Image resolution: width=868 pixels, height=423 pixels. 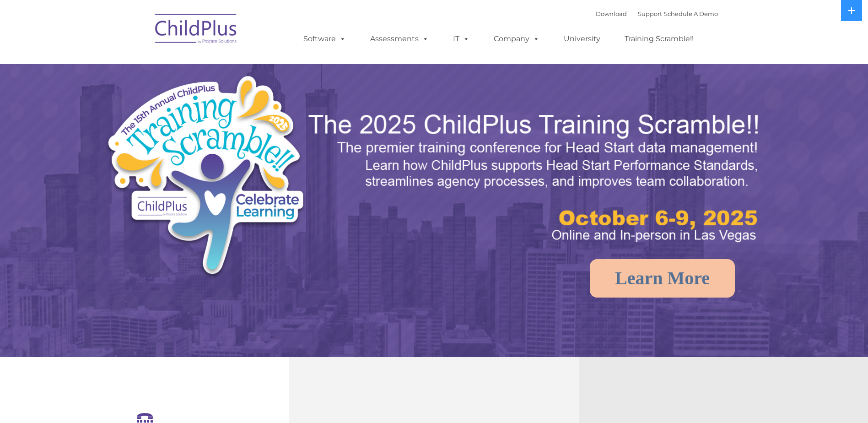 I want to click on a: Training Scramble!!, so click(x=658, y=39).